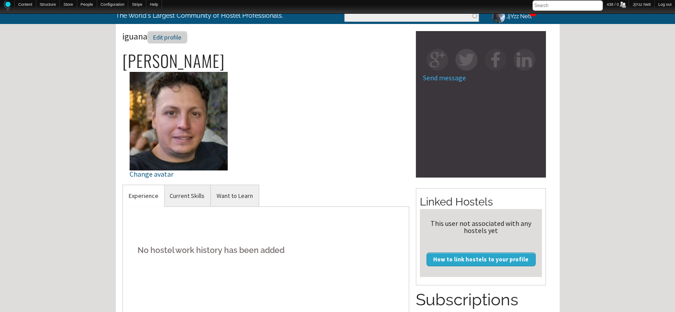  What do you see at coordinates (568, 5) in the screenshot?
I see `input: Search` at bounding box center [568, 5].